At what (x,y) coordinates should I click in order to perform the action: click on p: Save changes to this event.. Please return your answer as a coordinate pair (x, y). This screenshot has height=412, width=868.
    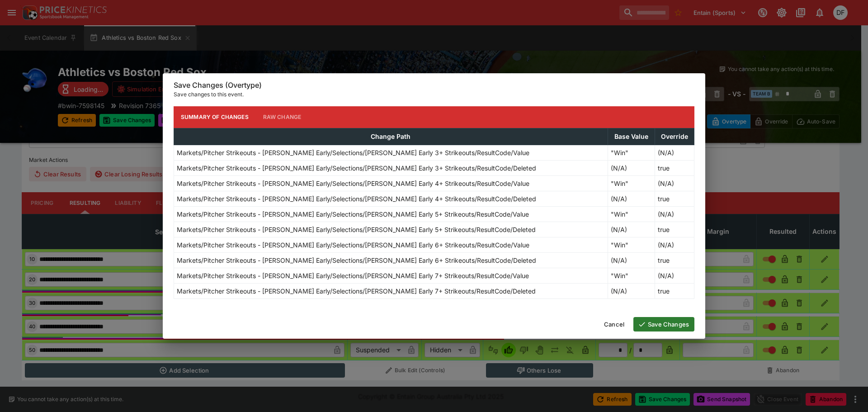
    Looking at the image, I should click on (434, 95).